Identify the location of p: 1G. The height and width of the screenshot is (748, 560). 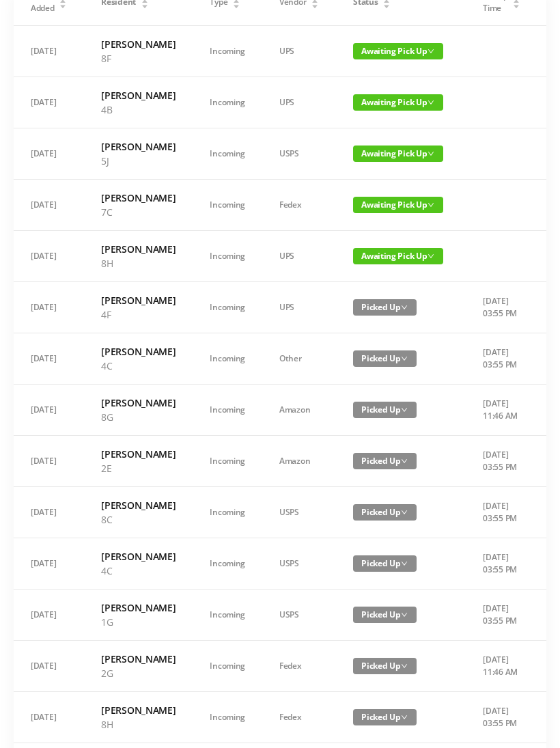
(138, 622).